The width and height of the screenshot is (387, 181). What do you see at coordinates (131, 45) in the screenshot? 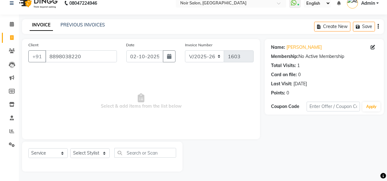
I see `label: Date` at bounding box center [131, 45].